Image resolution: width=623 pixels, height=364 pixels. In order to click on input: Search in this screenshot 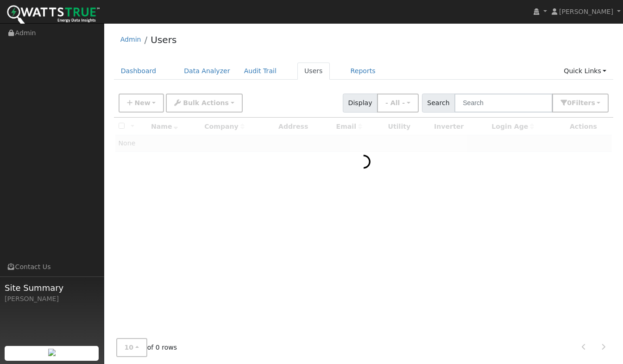, I will do `click(504, 103)`.